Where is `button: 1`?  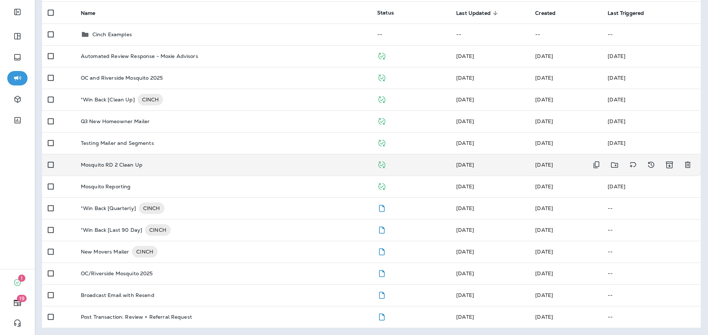
button: 1 is located at coordinates (17, 283).